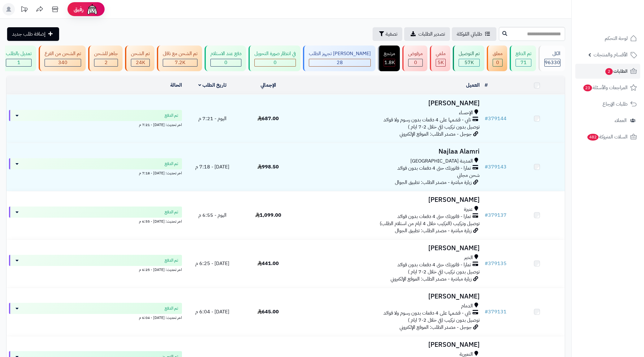 Image resolution: width=644 pixels, height=357 pixels. I want to click on a: تم الدفع 71, so click(522, 58).